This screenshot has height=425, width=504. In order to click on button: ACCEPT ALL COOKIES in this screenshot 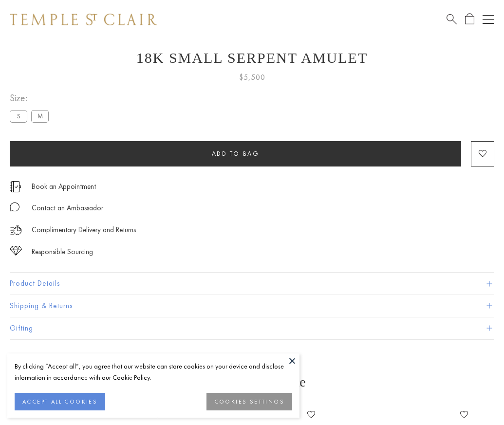, I will do `click(60, 402)`.